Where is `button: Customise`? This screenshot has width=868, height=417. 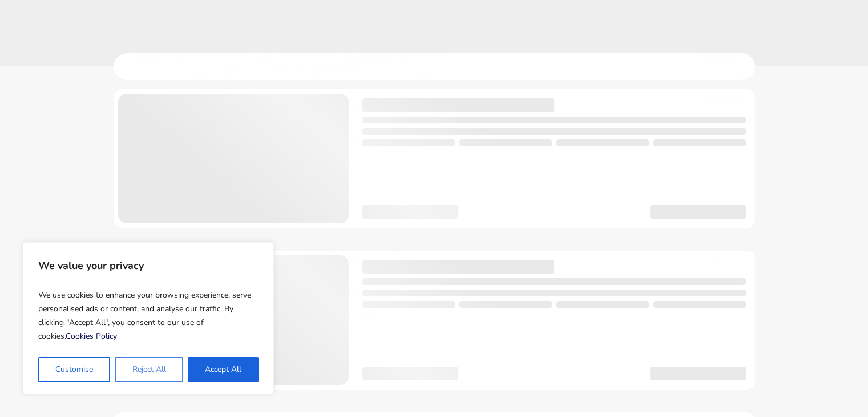 button: Customise is located at coordinates (74, 369).